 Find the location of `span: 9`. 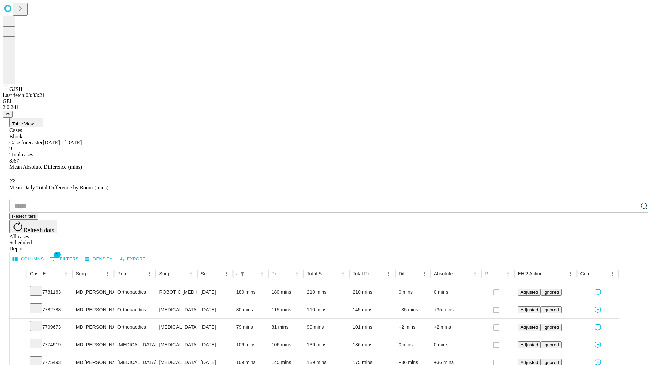

span: 9 is located at coordinates (11, 148).